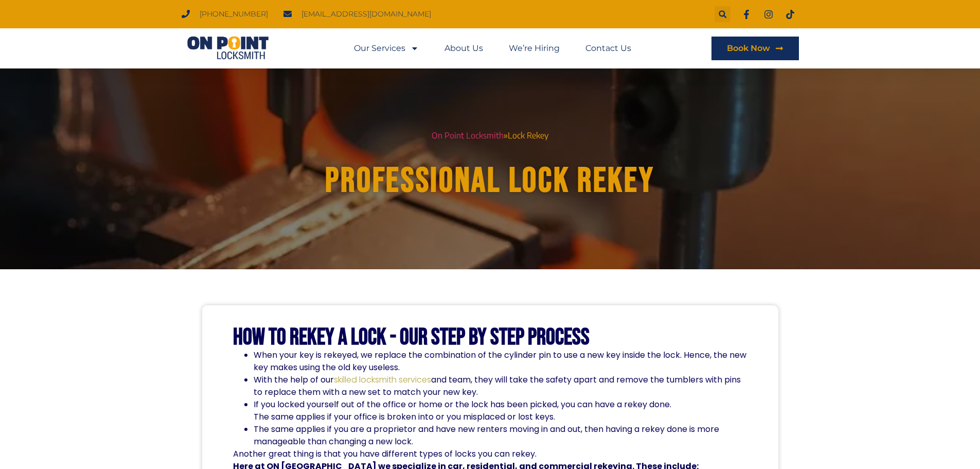 The height and width of the screenshot is (469, 980). I want to click on li: With the help of our and team, they will take the safety apart and remove the tumblers with pins ..., so click(500, 386).